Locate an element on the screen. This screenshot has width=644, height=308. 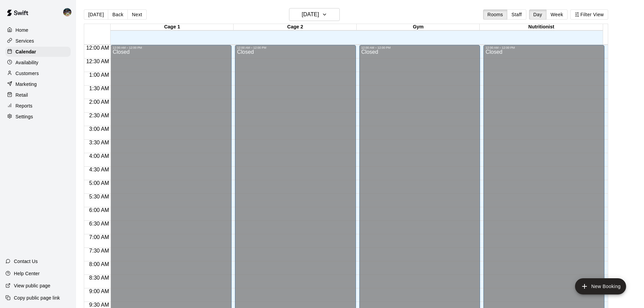
div: Retail is located at coordinates (38, 95).